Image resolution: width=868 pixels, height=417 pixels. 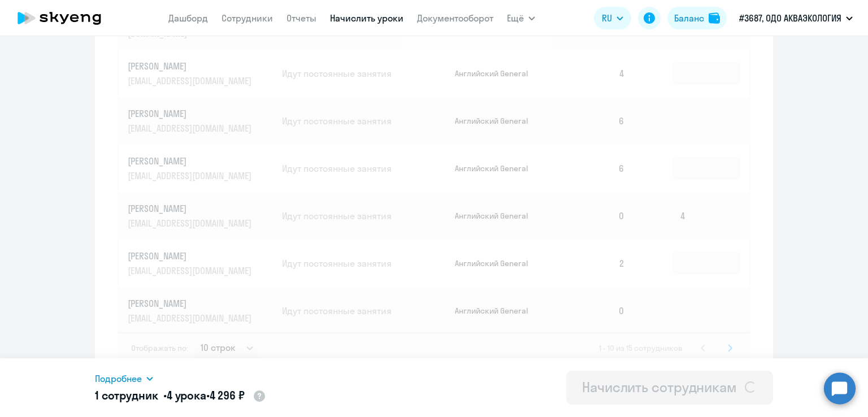 I want to click on a: Балансbalance, so click(x=697, y=18).